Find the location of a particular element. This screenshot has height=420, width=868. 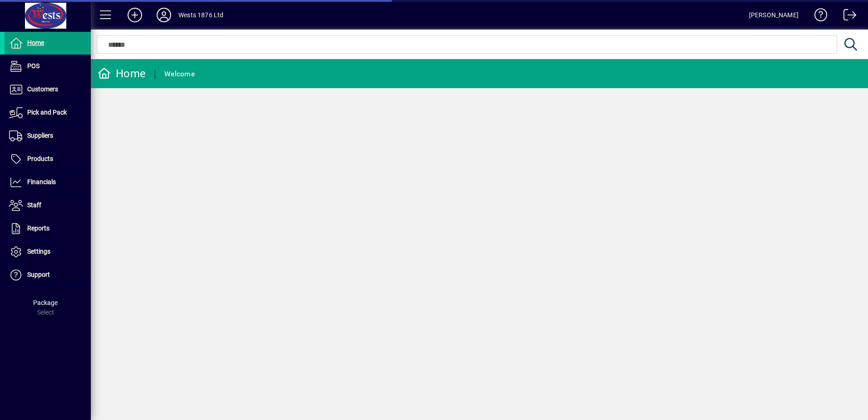

div: Welcome is located at coordinates (179, 74).